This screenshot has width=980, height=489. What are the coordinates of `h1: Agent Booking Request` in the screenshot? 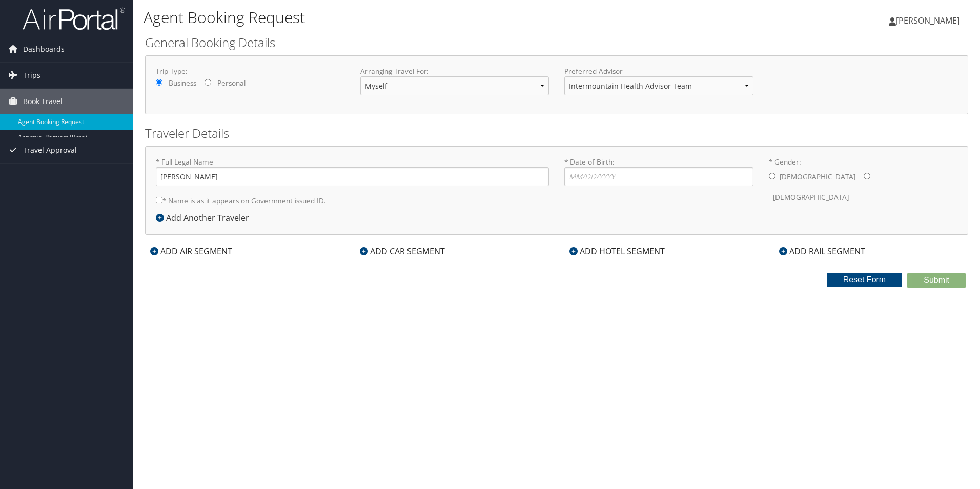 It's located at (419, 18).